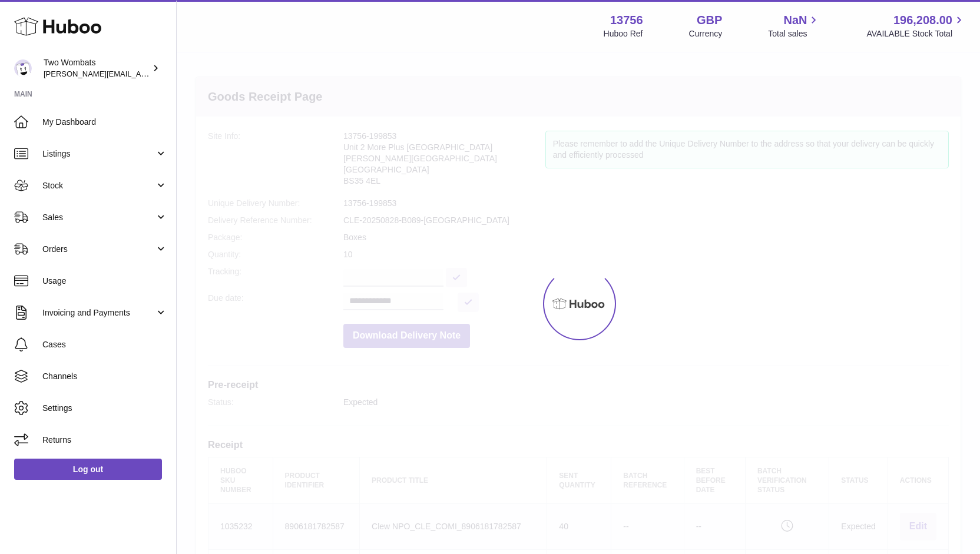 This screenshot has width=980, height=554. What do you see at coordinates (794, 33) in the screenshot?
I see `span: Total sales` at bounding box center [794, 33].